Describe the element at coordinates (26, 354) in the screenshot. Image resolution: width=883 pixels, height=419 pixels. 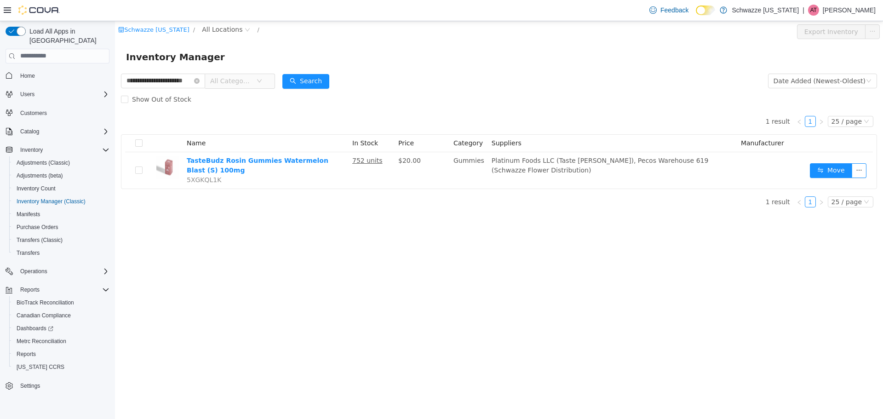
I see `a: Reports` at that location.